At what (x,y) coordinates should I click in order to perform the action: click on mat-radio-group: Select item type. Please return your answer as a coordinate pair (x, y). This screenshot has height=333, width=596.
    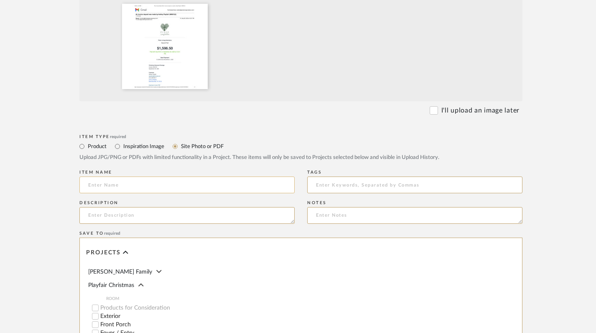
    Looking at the image, I should click on (301, 146).